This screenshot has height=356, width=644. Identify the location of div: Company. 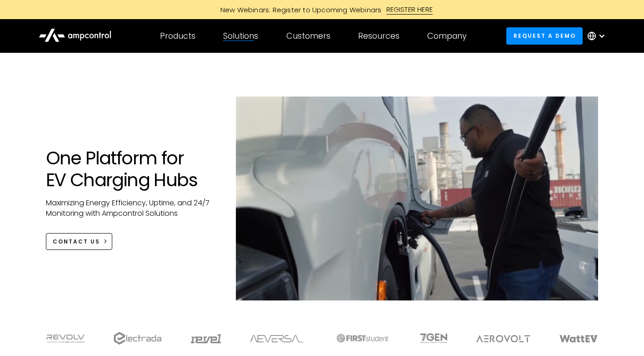
(447, 36).